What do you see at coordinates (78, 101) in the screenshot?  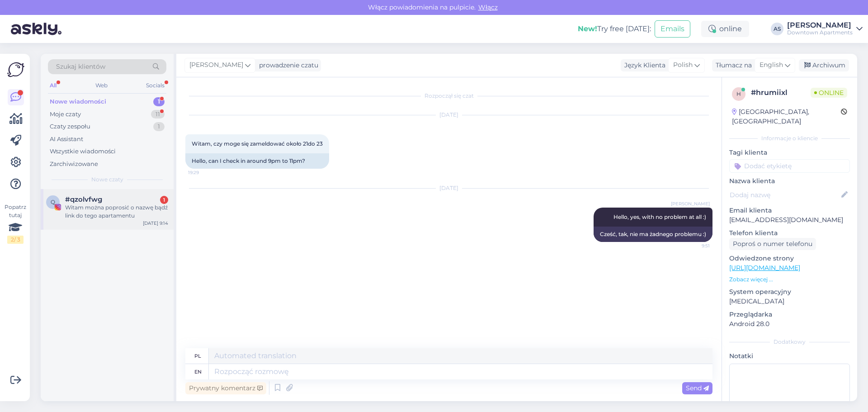 I see `div: Nowe wiadomości` at bounding box center [78, 101].